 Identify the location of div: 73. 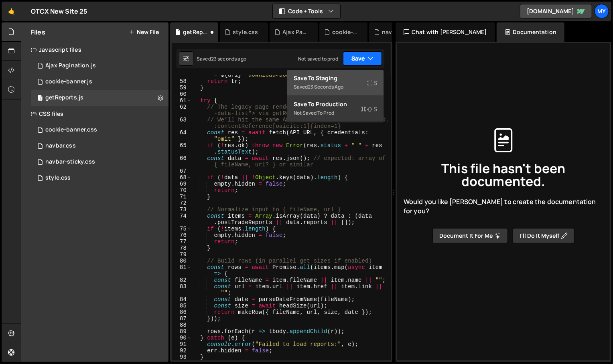
(182, 210).